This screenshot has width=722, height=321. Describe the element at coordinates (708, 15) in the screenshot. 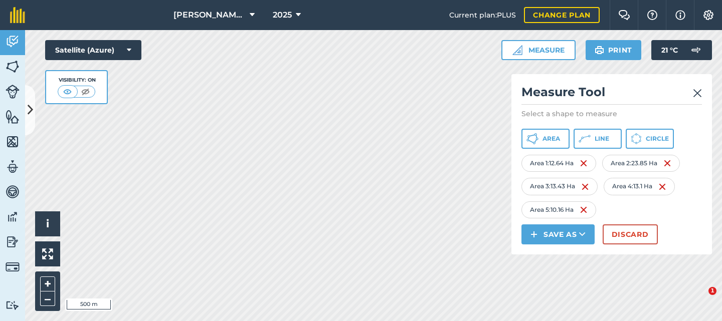

I see `img: A cog icon` at that location.